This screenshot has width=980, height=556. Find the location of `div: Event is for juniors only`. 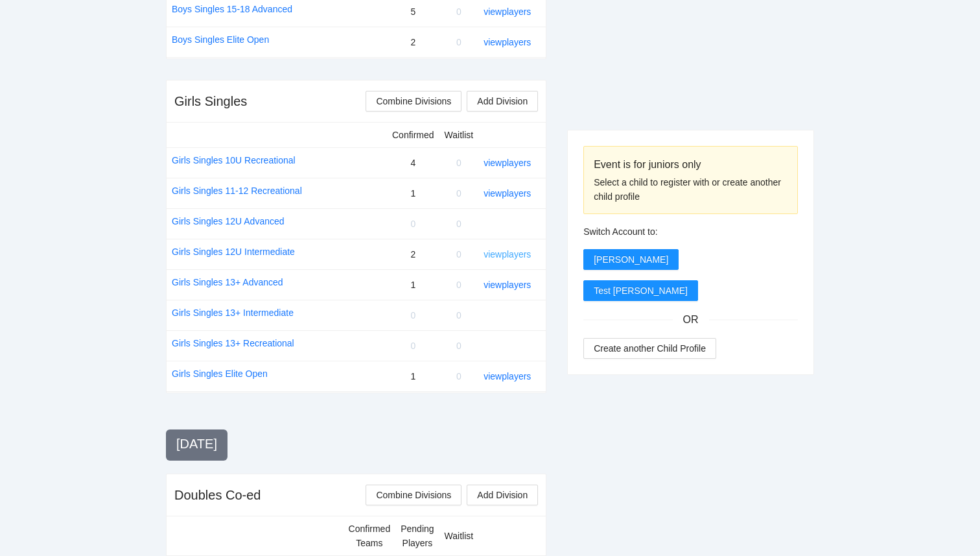

div: Event is for juniors only is located at coordinates (690, 164).